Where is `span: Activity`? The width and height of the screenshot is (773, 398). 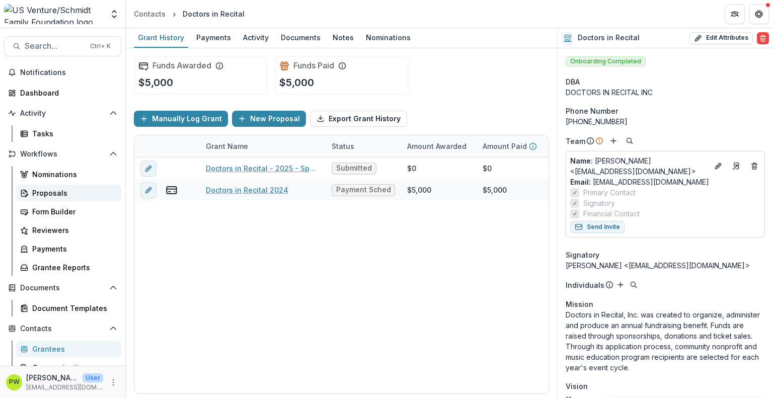 span: Activity is located at coordinates (62, 113).